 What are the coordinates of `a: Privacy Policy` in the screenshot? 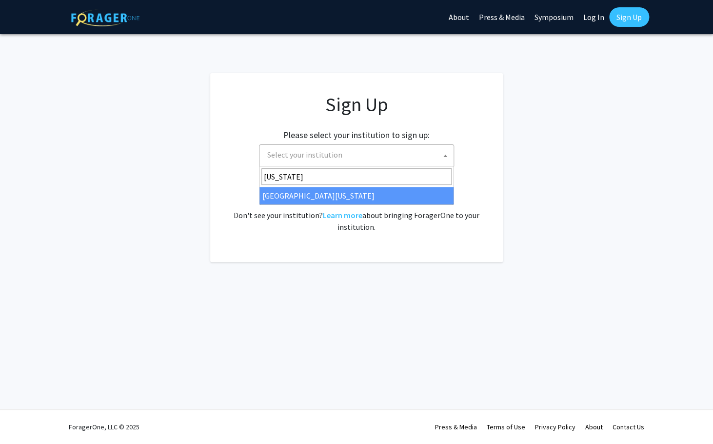 It's located at (555, 427).